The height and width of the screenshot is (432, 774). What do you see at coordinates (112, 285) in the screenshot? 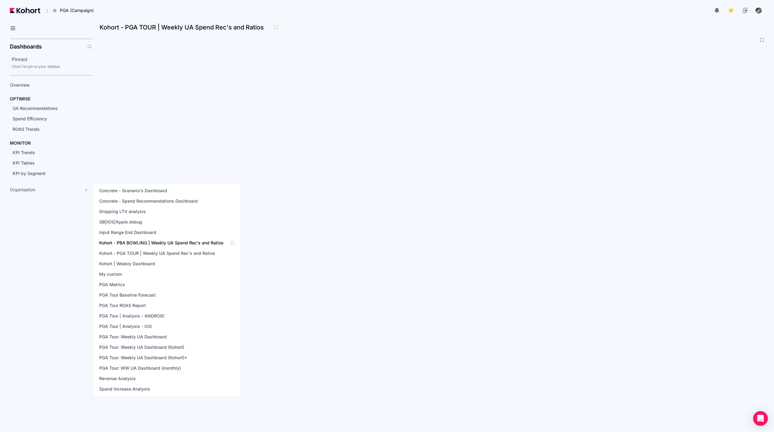
I see `span: PGA Metrics` at bounding box center [112, 285].